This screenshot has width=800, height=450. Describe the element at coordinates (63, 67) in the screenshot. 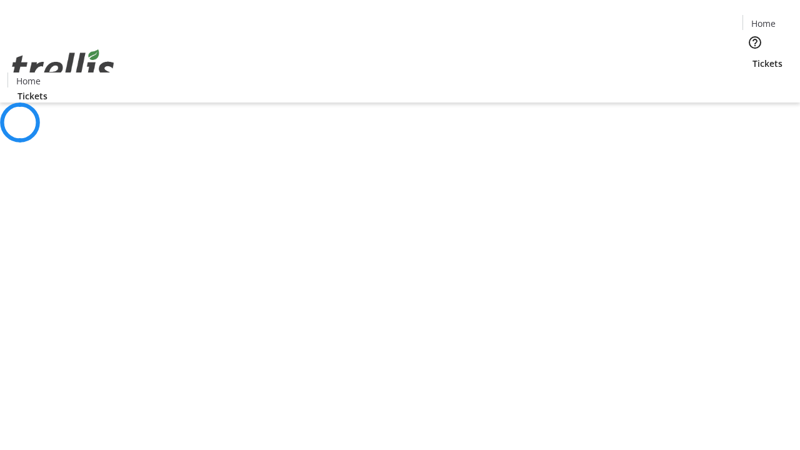

I see `img: Orient E2E Organization A7xwv2QK2t's Logo` at that location.